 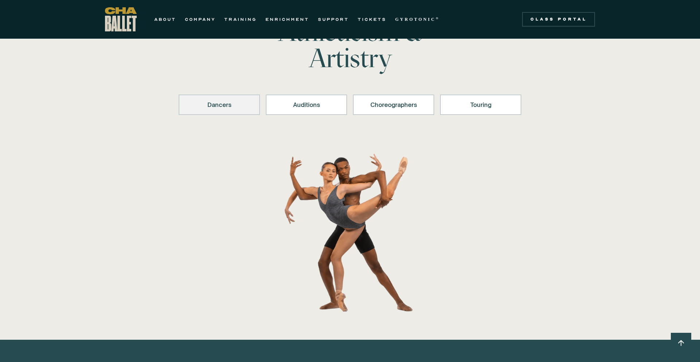 I want to click on a: TRAINING, so click(x=240, y=19).